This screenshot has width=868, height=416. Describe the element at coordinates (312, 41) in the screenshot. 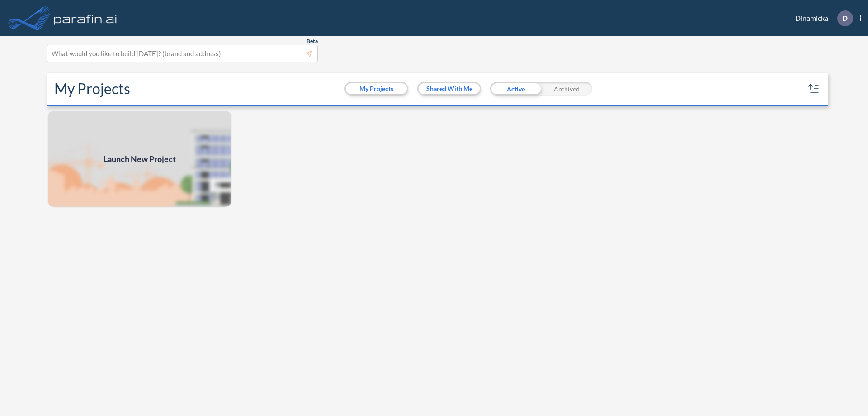

I see `span: Beta` at that location.